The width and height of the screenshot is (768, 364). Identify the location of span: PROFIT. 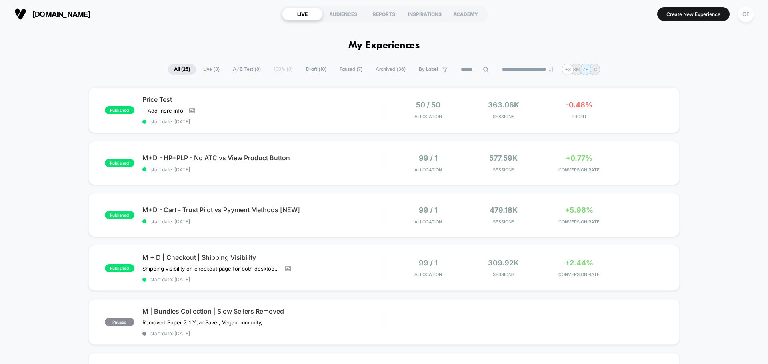
(579, 117).